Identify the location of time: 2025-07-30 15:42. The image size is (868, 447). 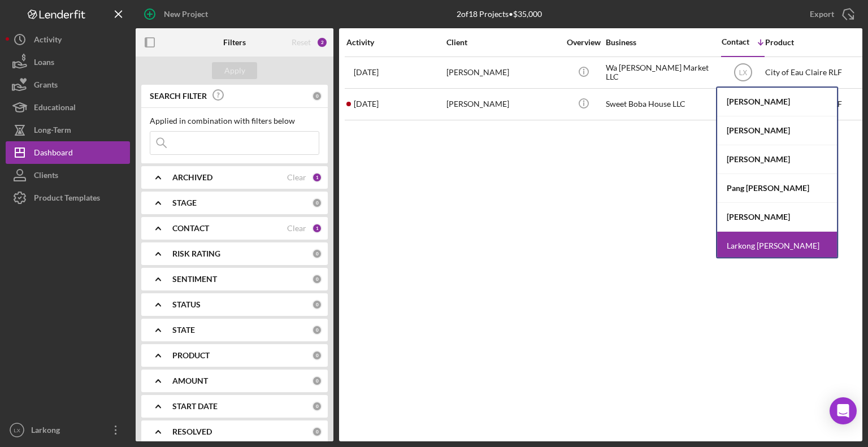
(366, 72).